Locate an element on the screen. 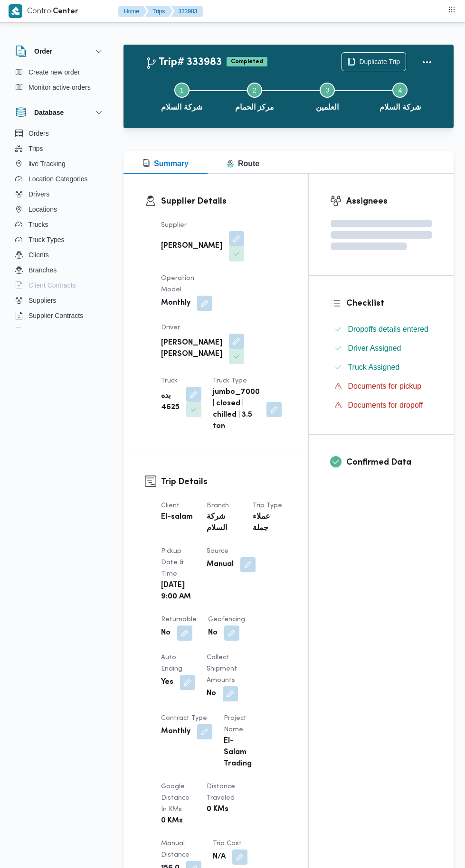  span: Auto Ending is located at coordinates (172, 663).